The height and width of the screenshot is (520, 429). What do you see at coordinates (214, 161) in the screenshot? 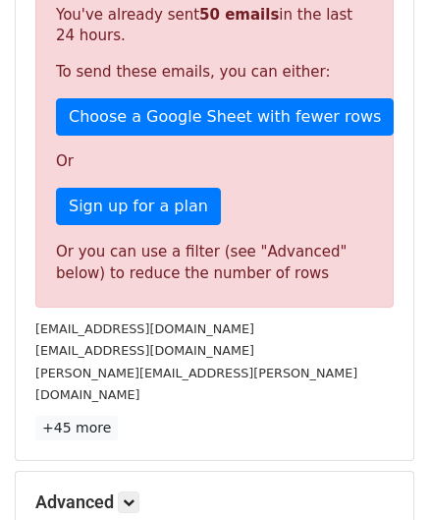
I see `p: Or` at bounding box center [214, 161].